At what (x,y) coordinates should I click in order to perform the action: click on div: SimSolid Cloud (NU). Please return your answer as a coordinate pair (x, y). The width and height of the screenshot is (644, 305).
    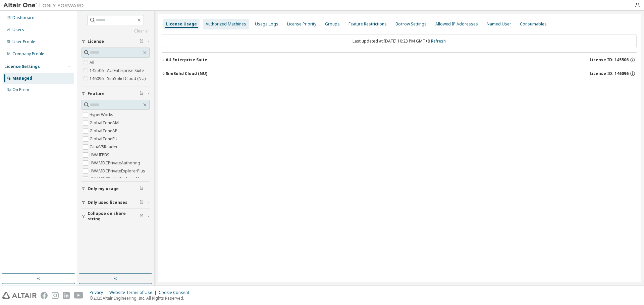
    Looking at the image, I should click on (186, 73).